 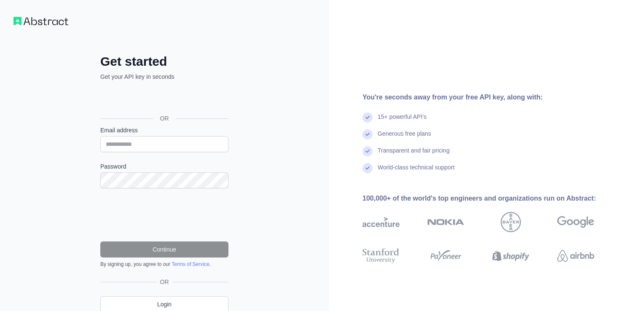 What do you see at coordinates (164, 250) in the screenshot?
I see `button: Continue` at bounding box center [164, 250].